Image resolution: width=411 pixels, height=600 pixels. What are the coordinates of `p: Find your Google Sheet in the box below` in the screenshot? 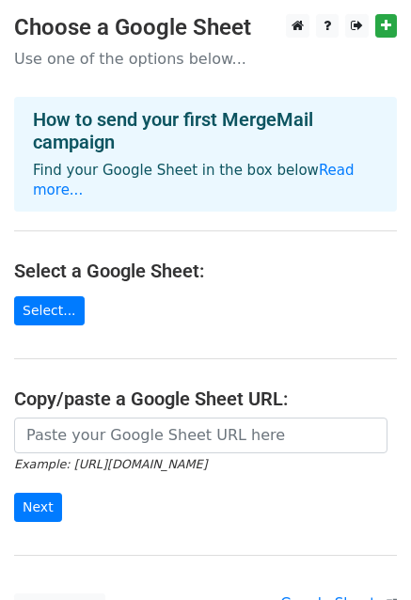 It's located at (205, 180).